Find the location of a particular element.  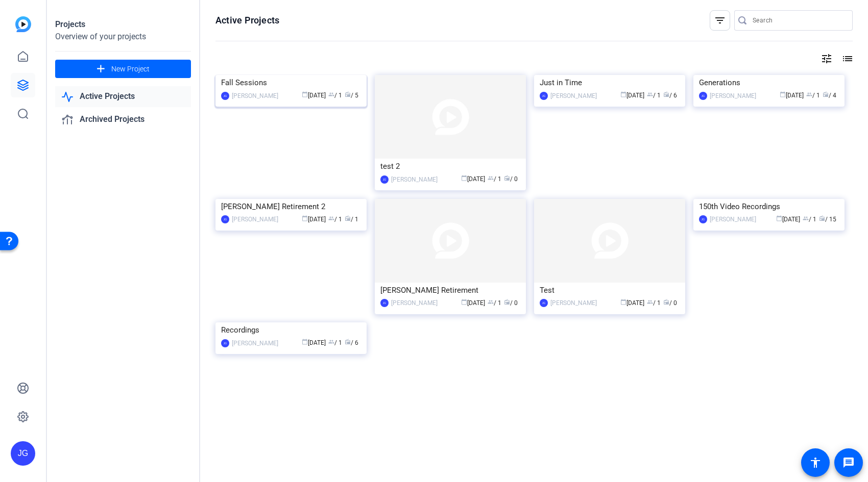

button: New Project is located at coordinates (124, 69).